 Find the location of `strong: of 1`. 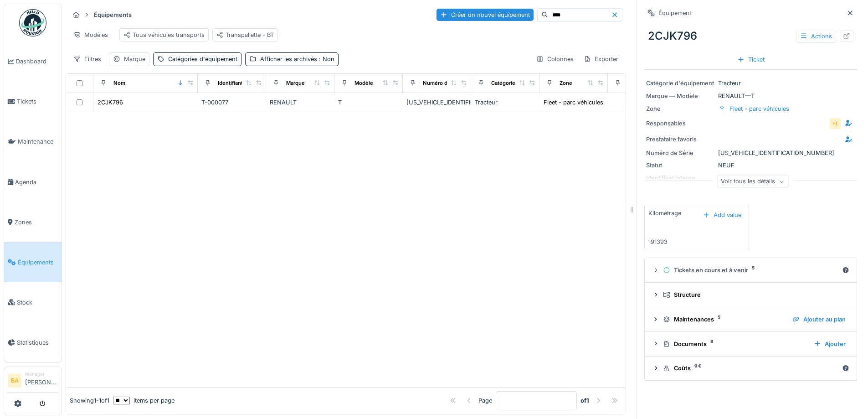

strong: of 1 is located at coordinates (585, 400).